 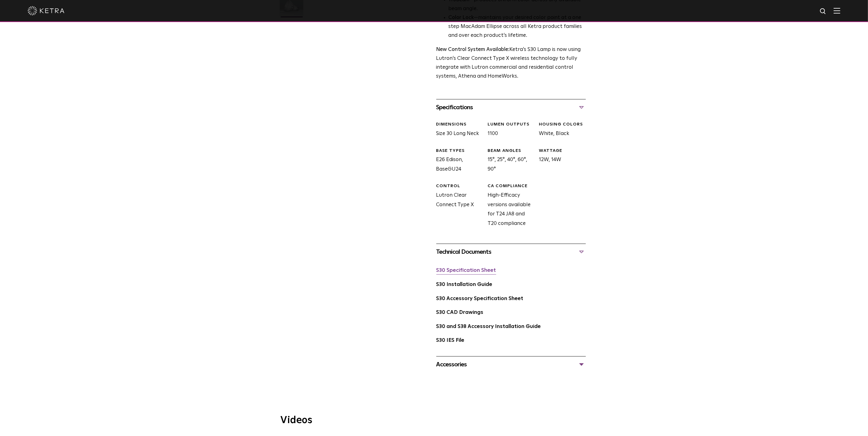 I want to click on div: DIMENSIONS, so click(x=460, y=125).